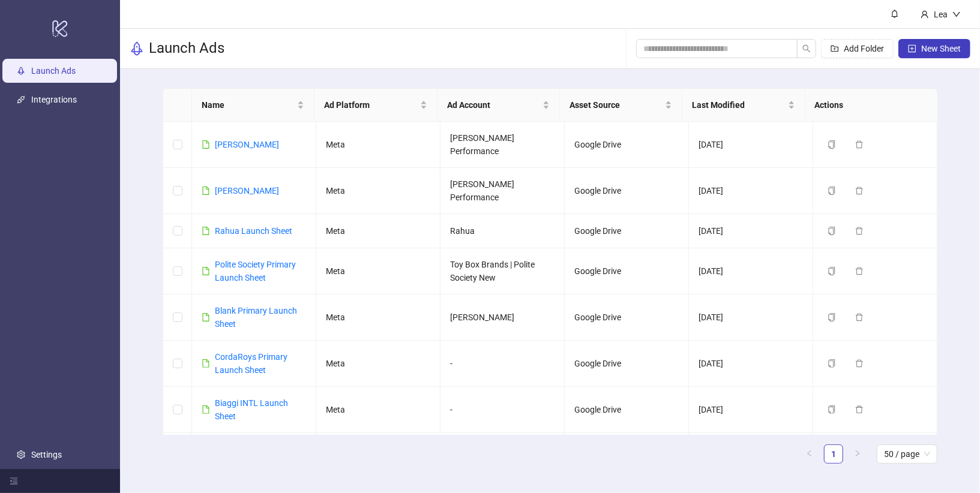 This screenshot has height=493, width=980. What do you see at coordinates (54, 100) in the screenshot?
I see `a: Integrations` at bounding box center [54, 100].